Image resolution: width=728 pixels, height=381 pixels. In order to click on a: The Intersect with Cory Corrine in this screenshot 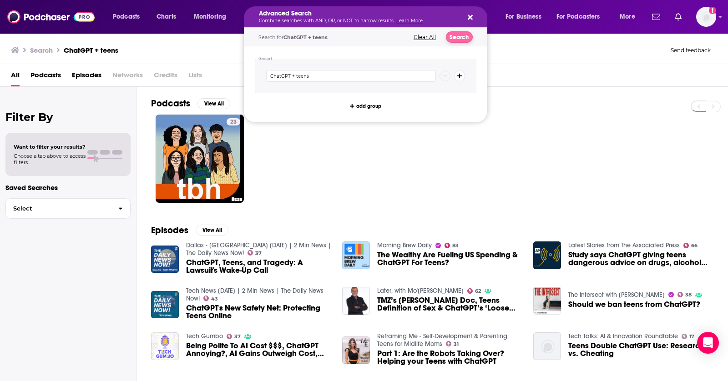, I will do `click(616, 295)`.